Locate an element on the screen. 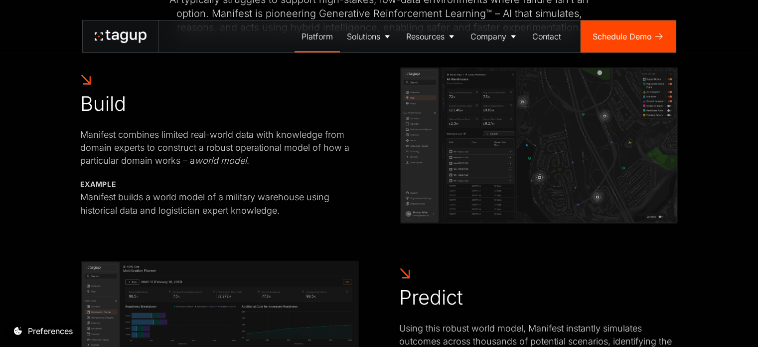 This screenshot has width=758, height=347. a: Company is located at coordinates (495, 36).